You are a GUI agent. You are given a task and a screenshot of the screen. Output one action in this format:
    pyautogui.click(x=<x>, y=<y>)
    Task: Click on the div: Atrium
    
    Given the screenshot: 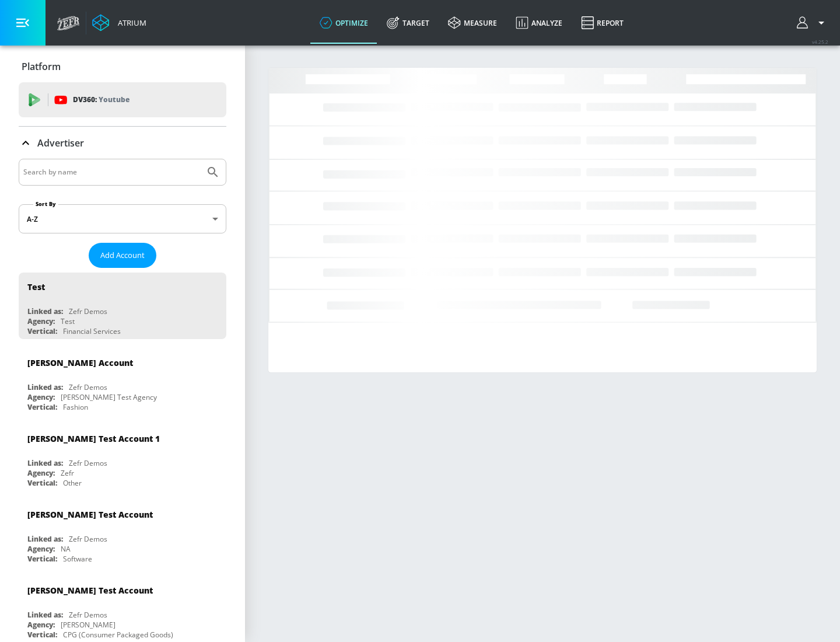 What is the action you would take?
    pyautogui.click(x=129, y=22)
    